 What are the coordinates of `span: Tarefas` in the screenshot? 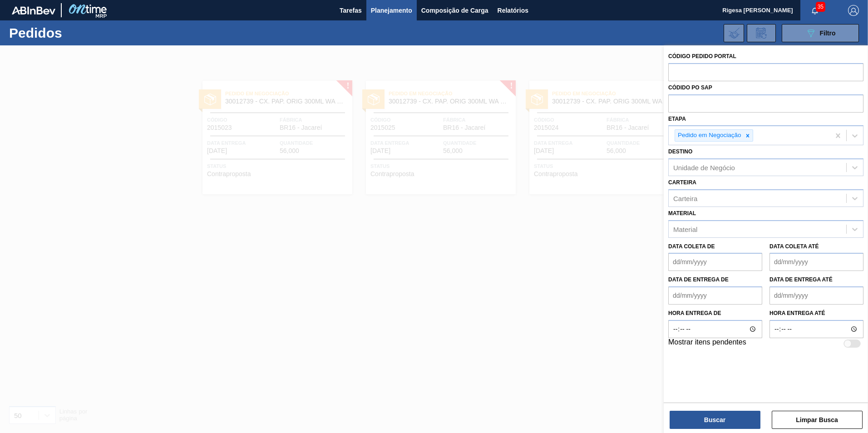 It's located at (351, 10).